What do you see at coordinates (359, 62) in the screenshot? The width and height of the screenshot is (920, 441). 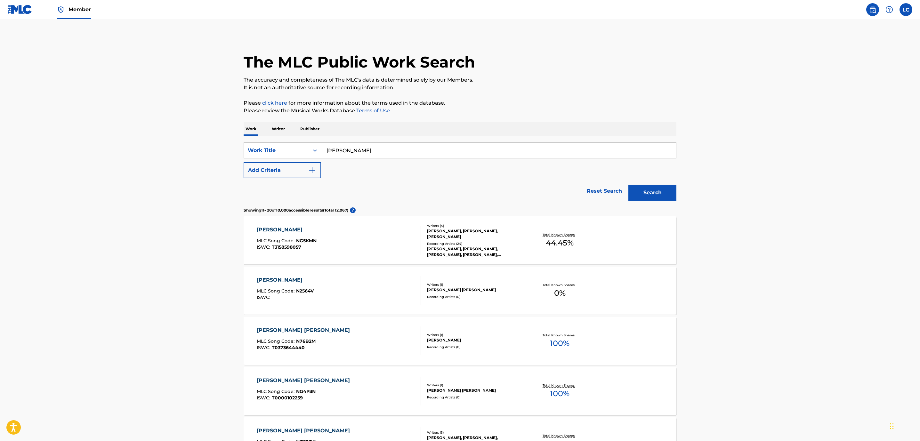 I see `h1: The MLC Public Work Search` at bounding box center [359, 62].